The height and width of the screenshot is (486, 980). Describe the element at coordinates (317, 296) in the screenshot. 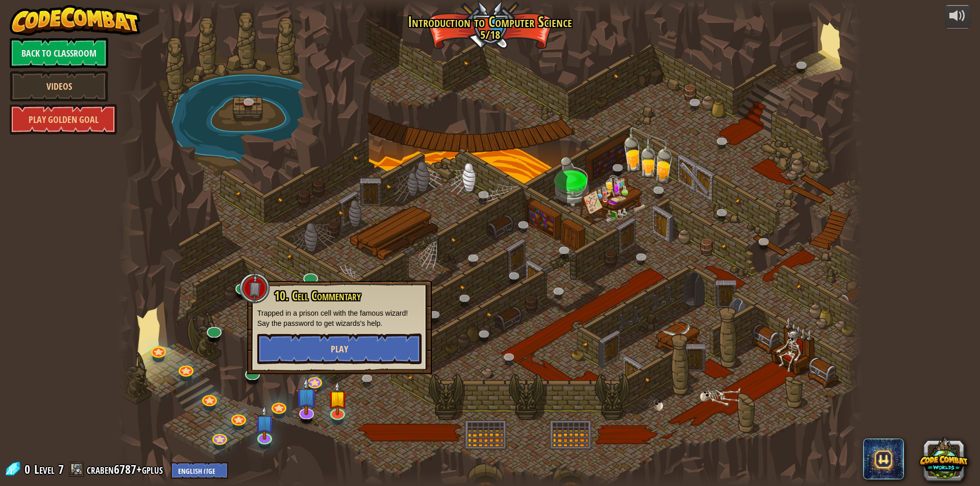

I see `span: 10. Cell Commentary` at that location.